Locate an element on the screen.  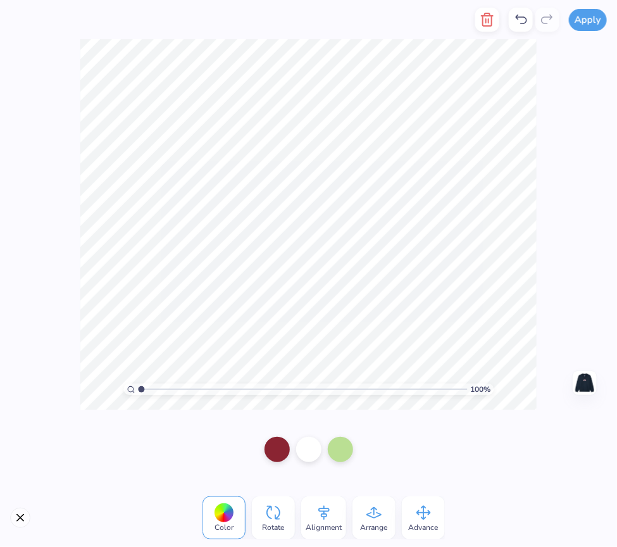
button: Close is located at coordinates (20, 518).